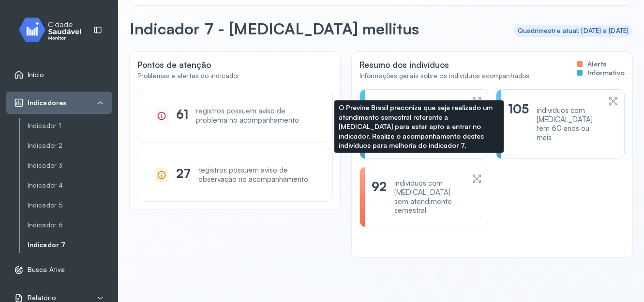 The width and height of the screenshot is (644, 302). Describe the element at coordinates (257, 175) in the screenshot. I see `div: registros possuem aviso de observação no acompanhamento` at that location.